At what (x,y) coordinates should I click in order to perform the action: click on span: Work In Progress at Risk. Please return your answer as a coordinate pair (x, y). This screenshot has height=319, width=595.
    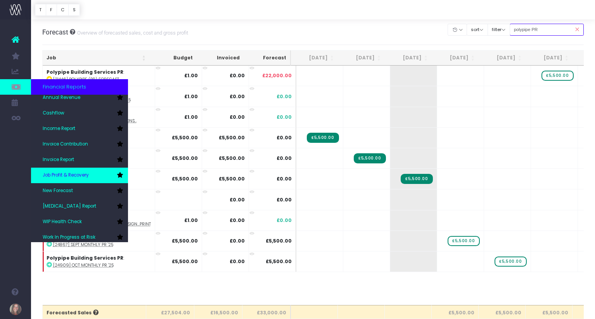
    Looking at the image, I should click on (69, 237).